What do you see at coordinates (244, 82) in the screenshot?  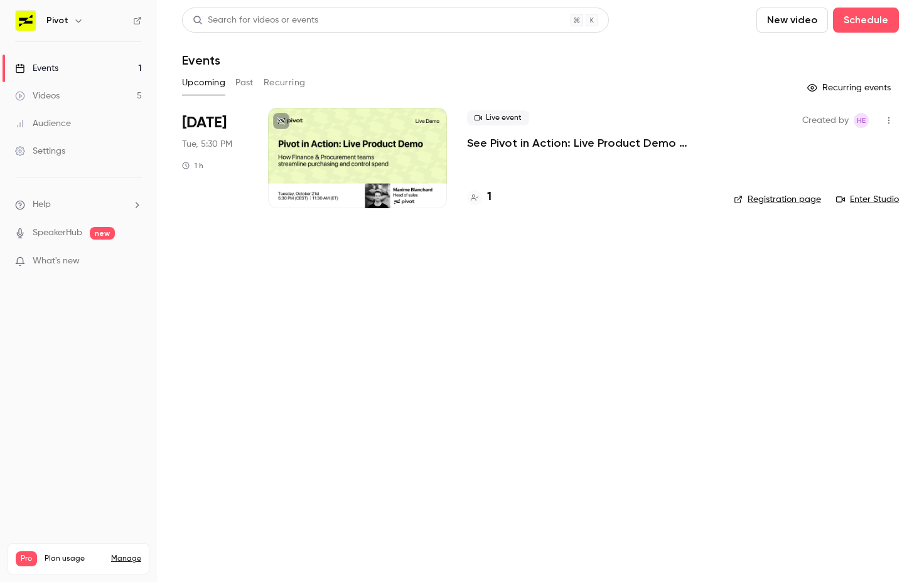 I see `button: Past` at bounding box center [244, 82].